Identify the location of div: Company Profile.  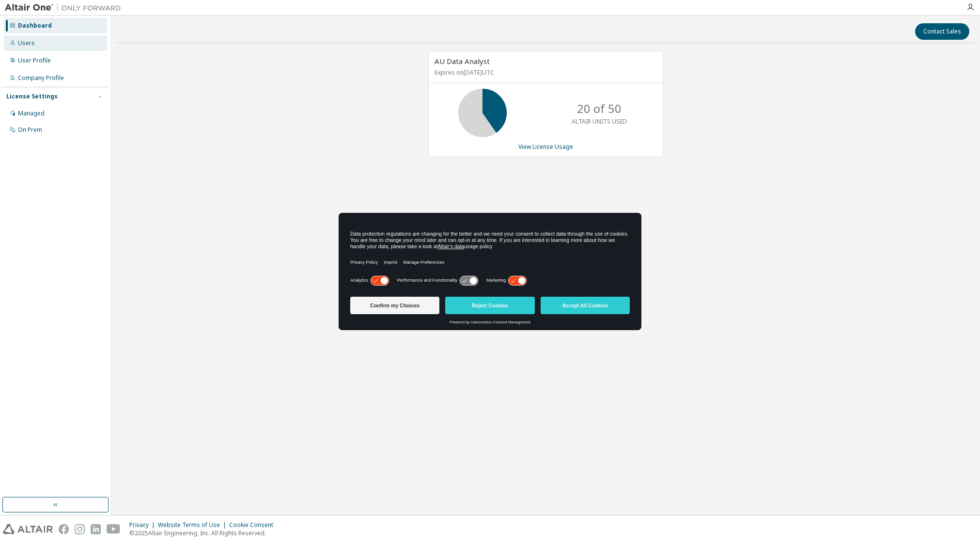
(41, 78).